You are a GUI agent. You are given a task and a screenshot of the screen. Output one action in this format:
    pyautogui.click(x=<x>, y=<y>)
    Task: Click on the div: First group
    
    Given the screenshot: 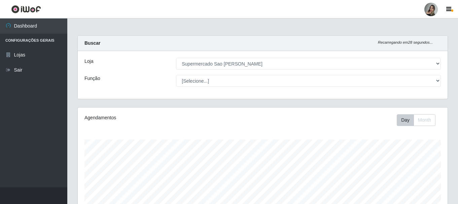 What is the action you would take?
    pyautogui.click(x=416, y=120)
    